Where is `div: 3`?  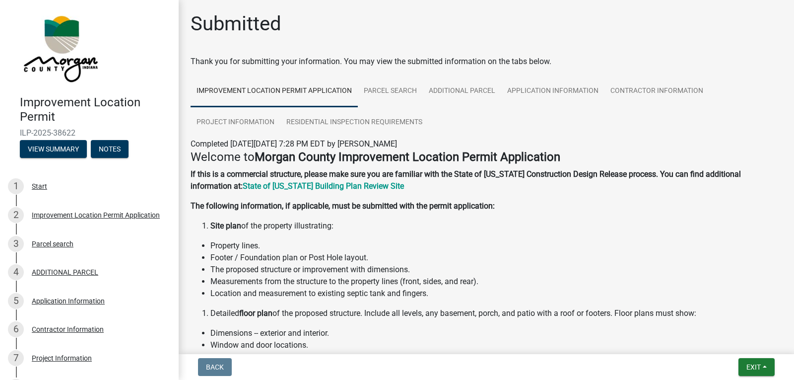 div: 3 is located at coordinates (16, 244).